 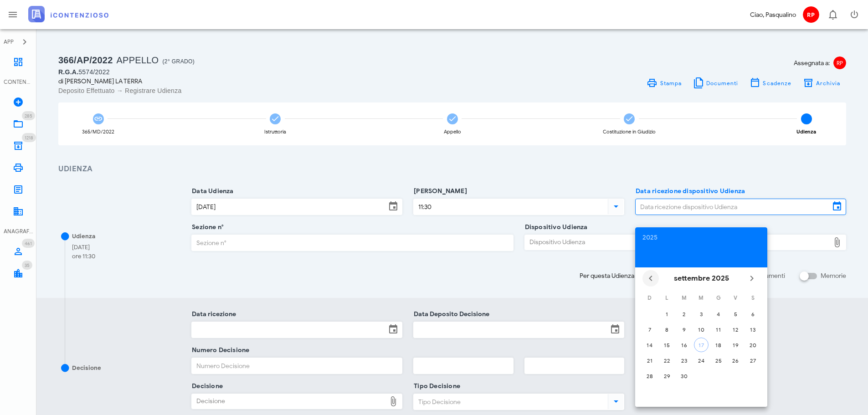 I want to click on input: Data ricezione dispositivo Udienza, so click(x=733, y=207).